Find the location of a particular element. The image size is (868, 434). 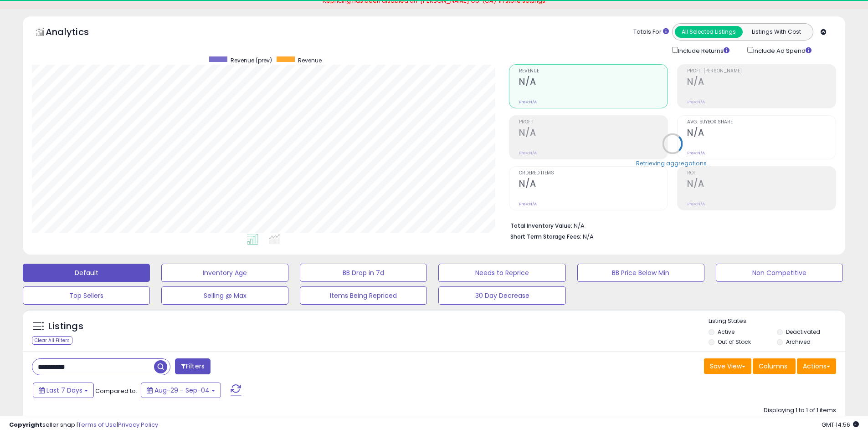

a: Privacy Policy is located at coordinates (138, 424).